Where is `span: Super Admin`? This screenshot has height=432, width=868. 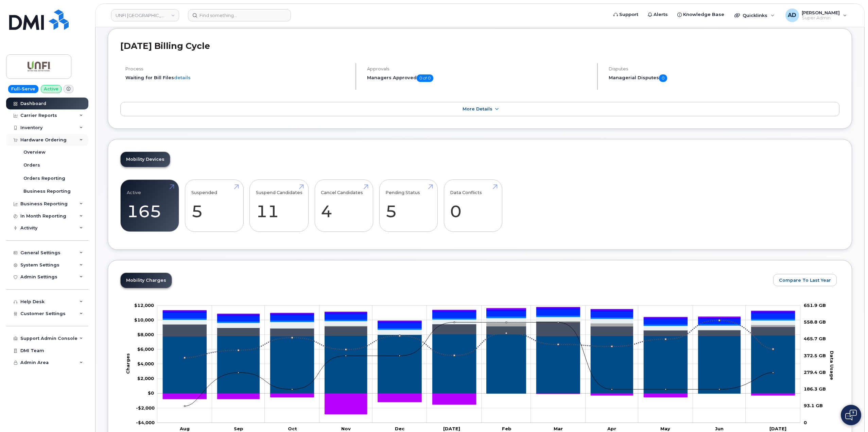 span: Super Admin is located at coordinates (821, 18).